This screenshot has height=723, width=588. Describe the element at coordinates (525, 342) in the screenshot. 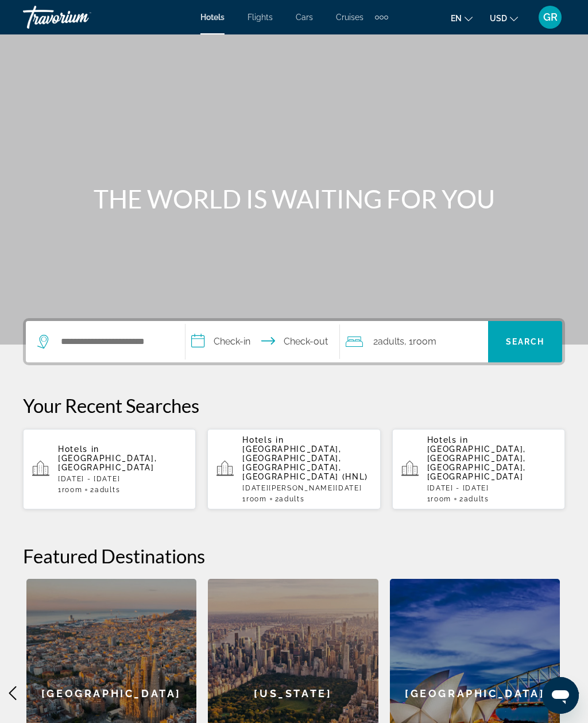

I see `button: Search` at that location.